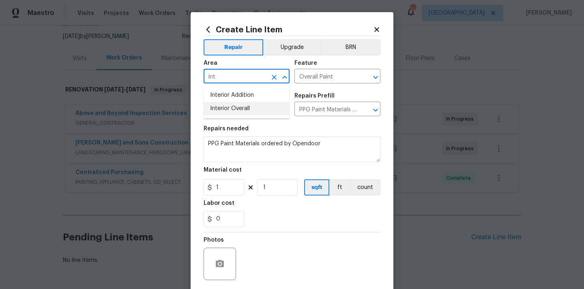 Image resolution: width=584 pixels, height=289 pixels. Describe the element at coordinates (350, 47) in the screenshot. I see `button: BRN` at that location.